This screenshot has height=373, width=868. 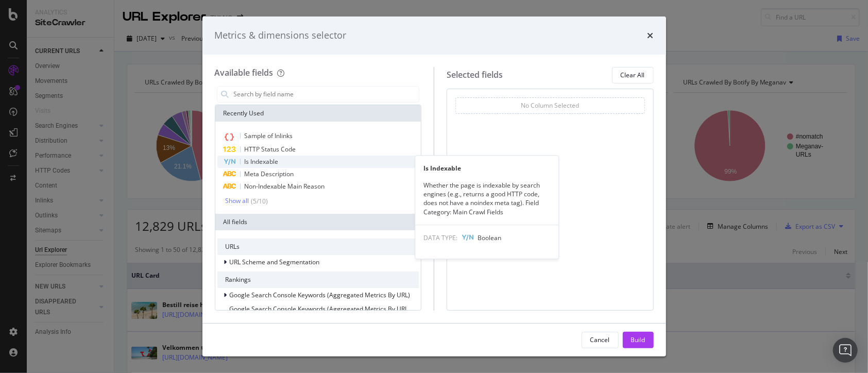 What do you see at coordinates (632, 76) in the screenshot?
I see `button: Clear All` at bounding box center [632, 76].